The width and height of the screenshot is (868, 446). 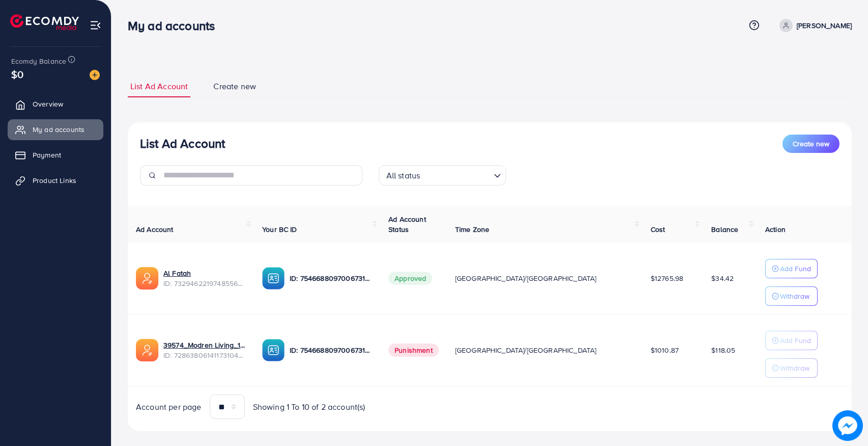 What do you see at coordinates (168, 407) in the screenshot?
I see `span: Account per page` at bounding box center [168, 407].